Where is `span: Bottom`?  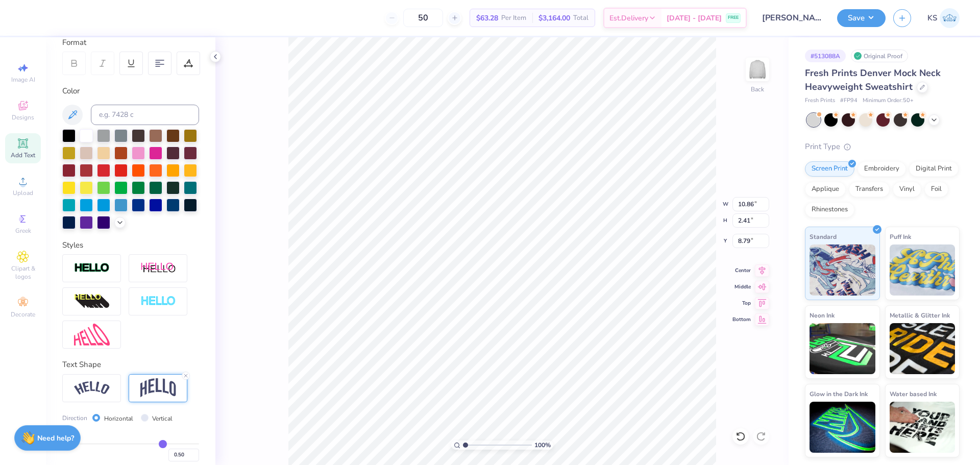 span: Bottom is located at coordinates (741, 320).